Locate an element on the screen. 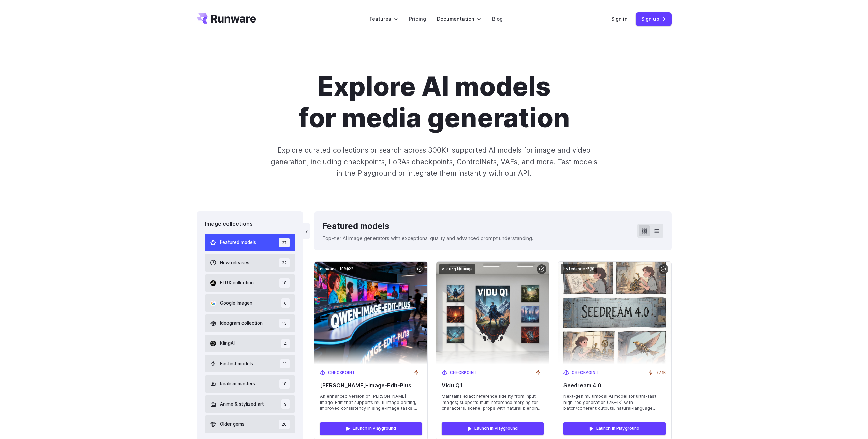 Image resolution: width=868 pixels, height=439 pixels. span: FLUX collection is located at coordinates (237, 283).